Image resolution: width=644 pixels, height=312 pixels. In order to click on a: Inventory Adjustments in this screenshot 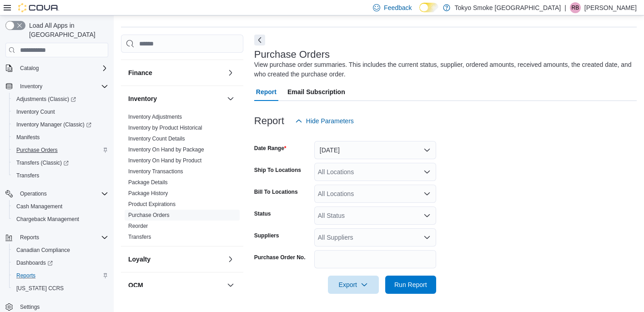, I will do `click(155, 117)`.